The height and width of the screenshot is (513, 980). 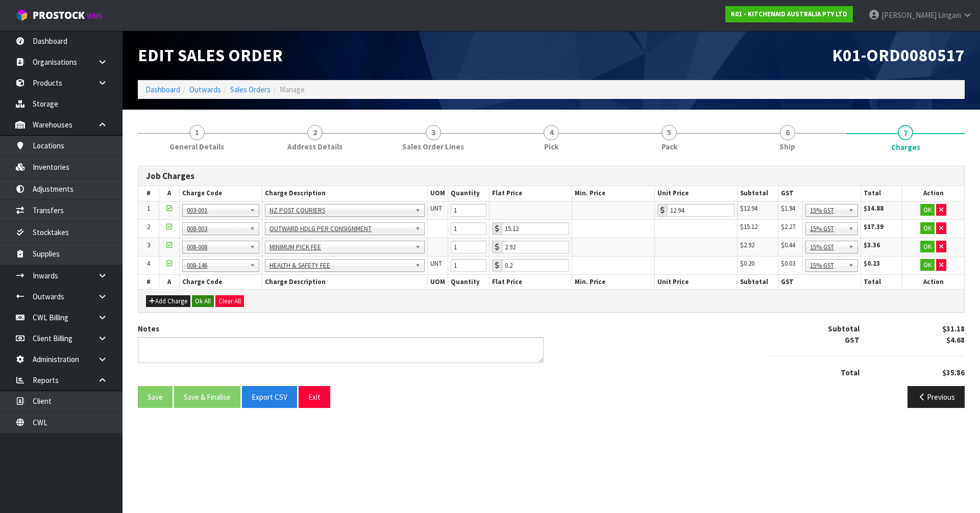 What do you see at coordinates (789, 15) in the screenshot?
I see `a: K01 - KITCHENAID AUSTRALIA PTY LTD` at bounding box center [789, 15].